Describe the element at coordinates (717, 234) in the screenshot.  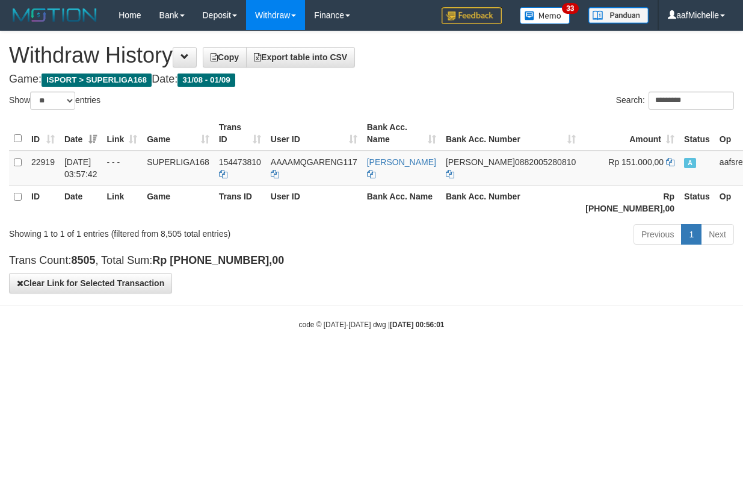
I see `a: Next` at that location.